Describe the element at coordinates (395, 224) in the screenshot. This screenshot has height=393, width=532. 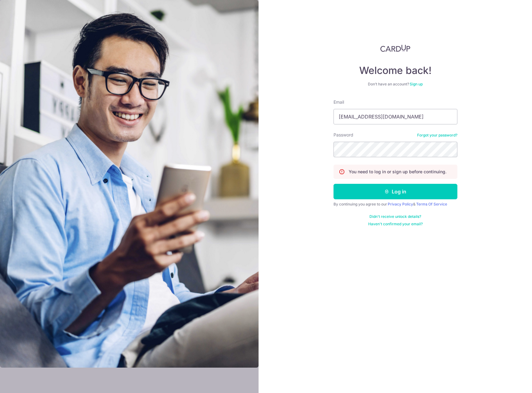
I see `a: Haven't confirmed your email?` at that location.